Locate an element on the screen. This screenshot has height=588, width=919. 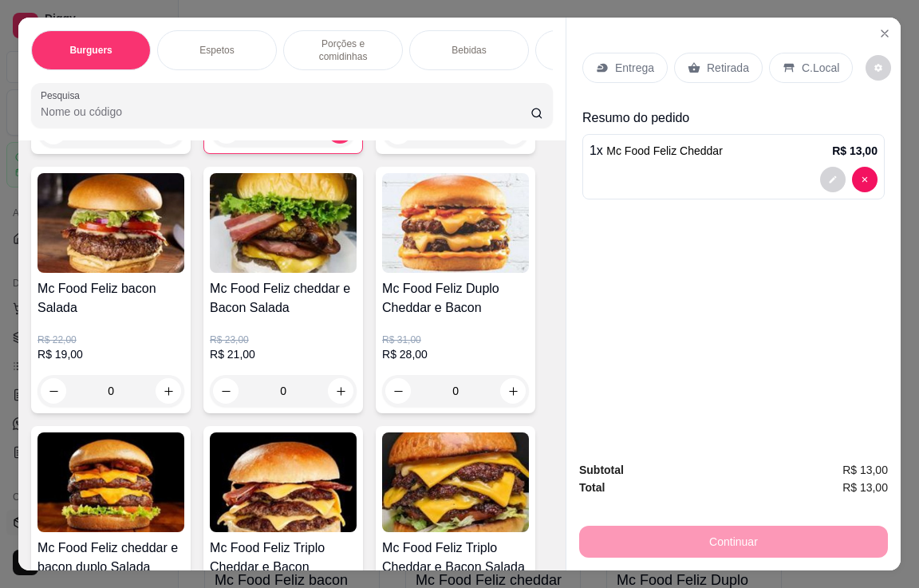
p: Burguers is located at coordinates (90, 50).